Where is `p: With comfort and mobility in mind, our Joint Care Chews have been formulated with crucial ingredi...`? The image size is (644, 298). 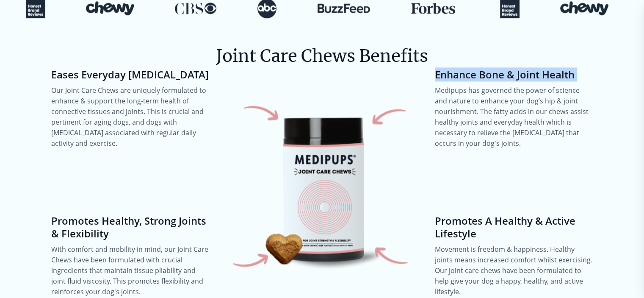 p: With comfort and mobility in mind, our Joint Care Chews have been formulated with crucial ingredi... is located at coordinates (130, 270).